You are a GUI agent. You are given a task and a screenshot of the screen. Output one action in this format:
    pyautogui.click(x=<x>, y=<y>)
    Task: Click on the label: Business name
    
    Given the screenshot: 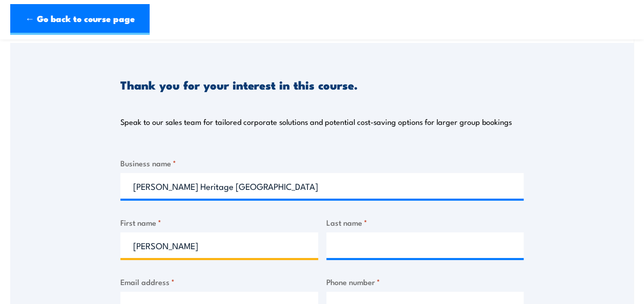 What is the action you would take?
    pyautogui.click(x=322, y=163)
    